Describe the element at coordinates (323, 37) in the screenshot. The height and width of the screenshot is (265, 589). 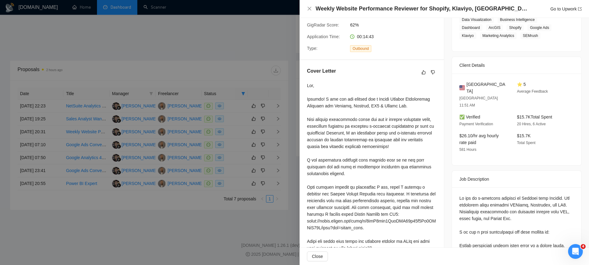
I see `span: Application Time:` at that location.